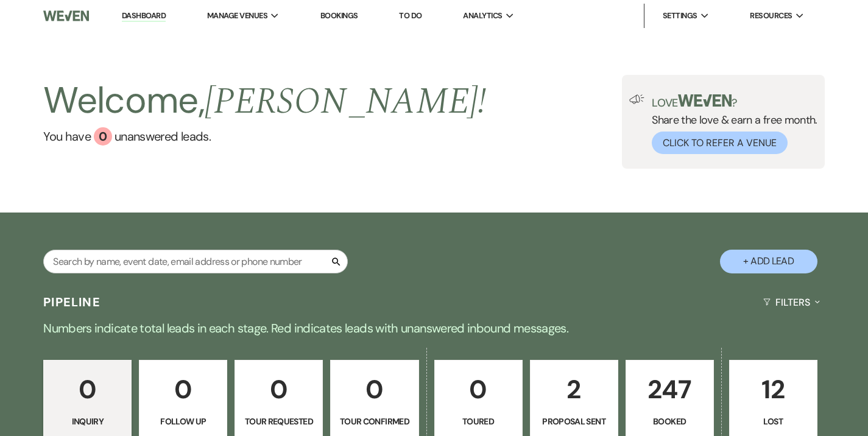  I want to click on p: Inquiry, so click(87, 421).